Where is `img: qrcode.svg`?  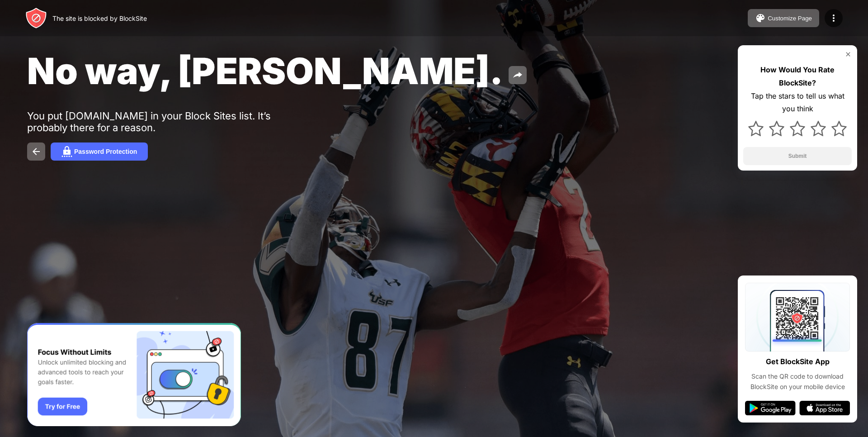
img: qrcode.svg is located at coordinates (798, 317).